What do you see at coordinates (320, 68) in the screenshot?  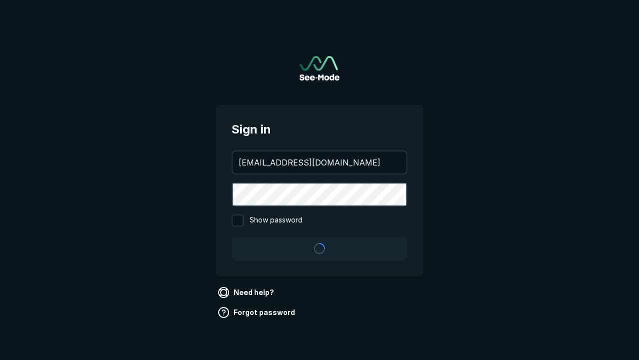 I see `img: See-Mode Logo` at bounding box center [320, 68].